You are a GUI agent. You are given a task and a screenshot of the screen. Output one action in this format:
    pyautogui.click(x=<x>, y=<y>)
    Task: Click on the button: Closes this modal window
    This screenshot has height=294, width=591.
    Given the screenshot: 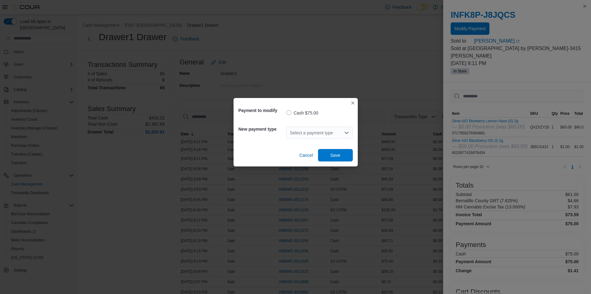 What is the action you would take?
    pyautogui.click(x=353, y=103)
    